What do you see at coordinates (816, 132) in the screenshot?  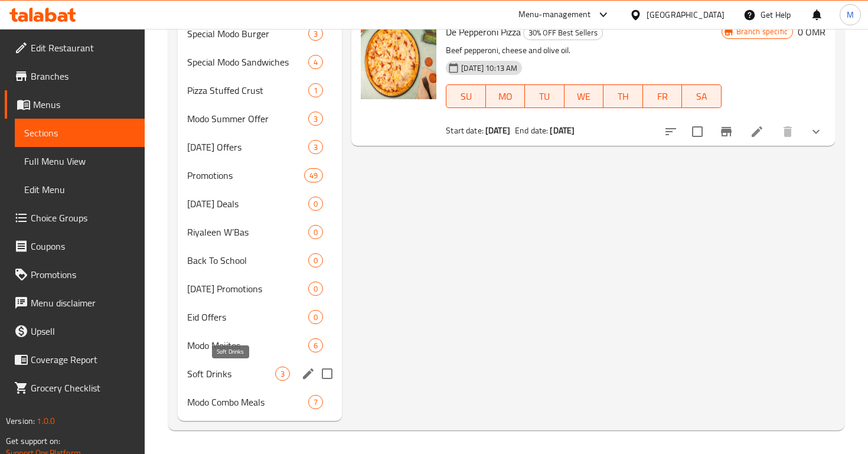 I see `button: show more` at bounding box center [816, 132].